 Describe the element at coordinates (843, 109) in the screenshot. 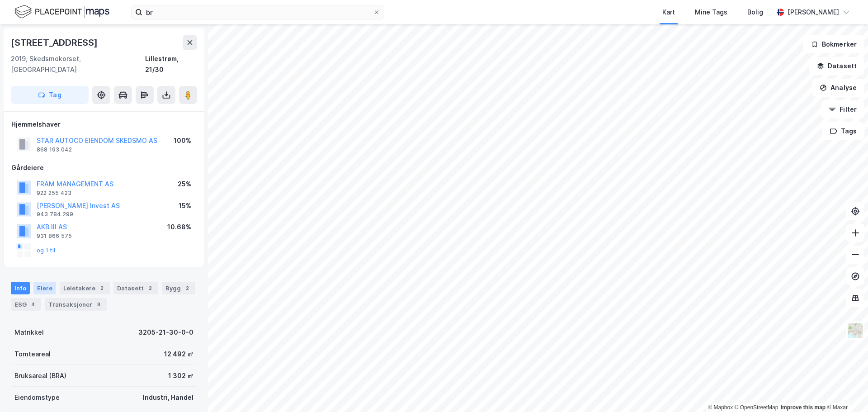

I see `button: Filter` at that location.